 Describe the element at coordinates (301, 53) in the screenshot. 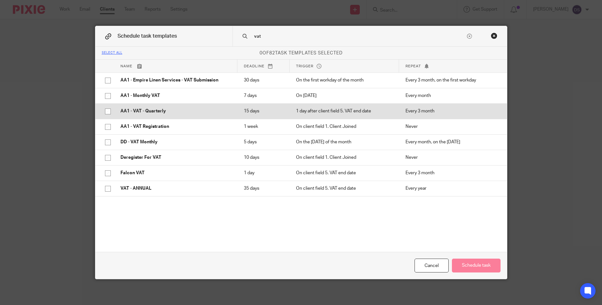

I see `p: of task templates selected` at that location.